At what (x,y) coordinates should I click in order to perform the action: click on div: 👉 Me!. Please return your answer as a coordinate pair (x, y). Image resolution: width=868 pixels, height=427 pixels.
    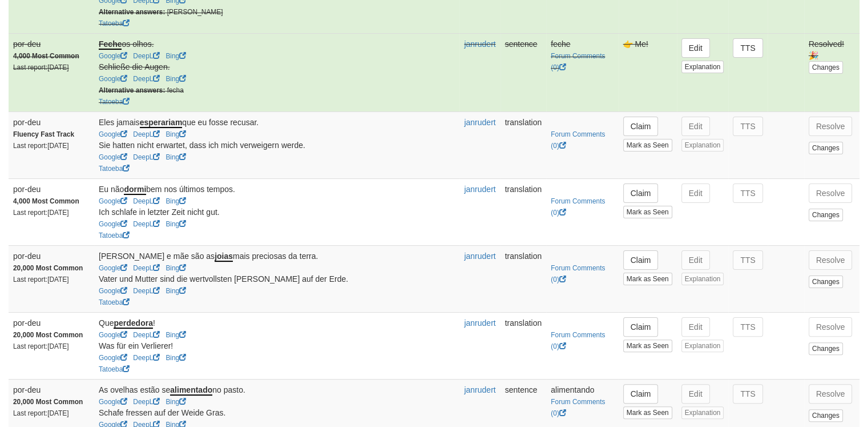
    Looking at the image, I should click on (648, 44).